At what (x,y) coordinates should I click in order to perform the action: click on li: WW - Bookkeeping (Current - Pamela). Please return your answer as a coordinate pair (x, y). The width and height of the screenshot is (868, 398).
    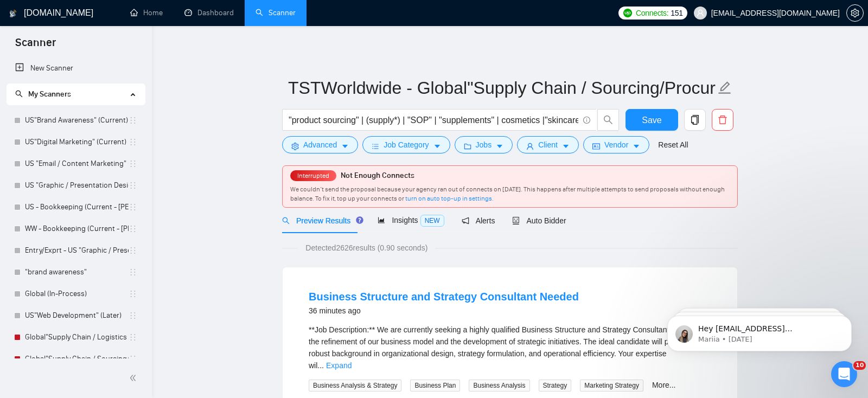
    Looking at the image, I should click on (75, 229).